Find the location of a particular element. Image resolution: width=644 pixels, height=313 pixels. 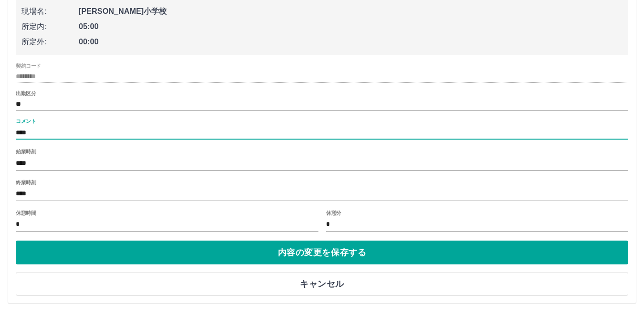

label: 終業時刻 is located at coordinates (26, 182).